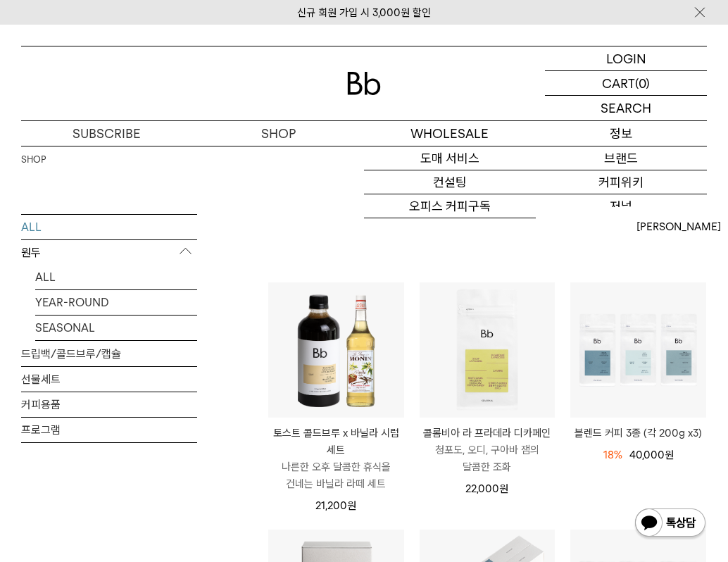 The image size is (728, 562). Describe the element at coordinates (116, 327) in the screenshot. I see `a: SEASONAL` at that location.